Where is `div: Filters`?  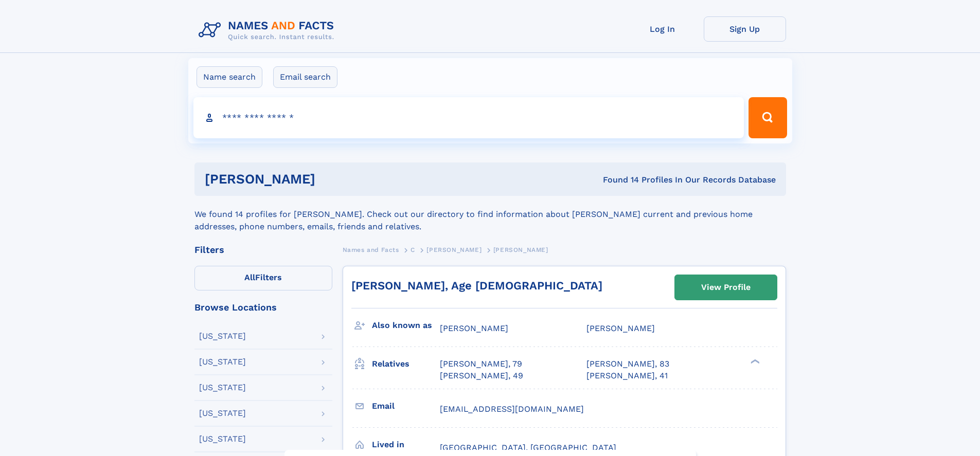 div: Filters is located at coordinates (263, 250).